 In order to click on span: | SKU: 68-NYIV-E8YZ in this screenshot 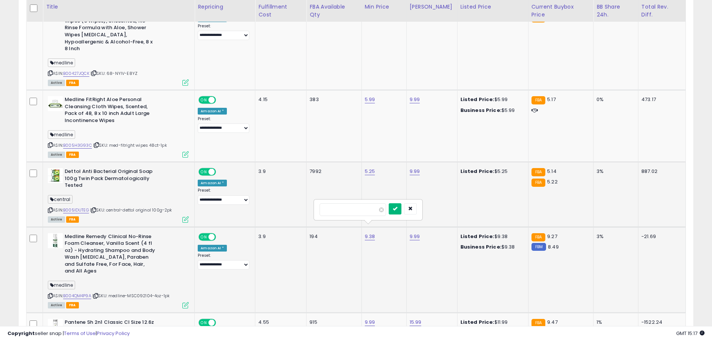, I will do `click(114, 73)`.